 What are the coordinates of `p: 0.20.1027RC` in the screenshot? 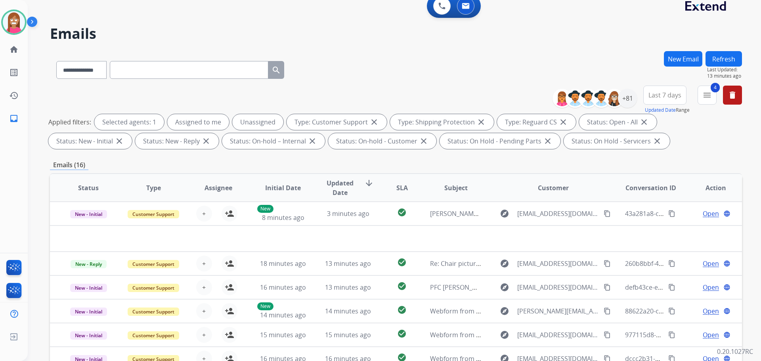 It's located at (735, 351).